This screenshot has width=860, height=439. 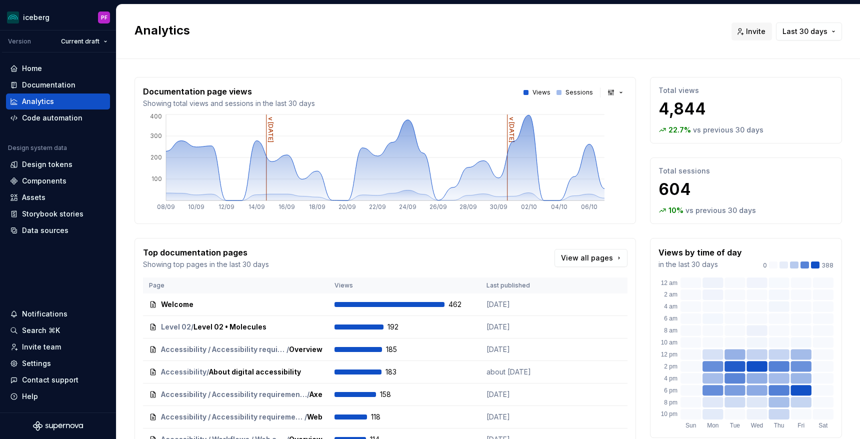 I want to click on tspan: 10/09, so click(x=196, y=207).